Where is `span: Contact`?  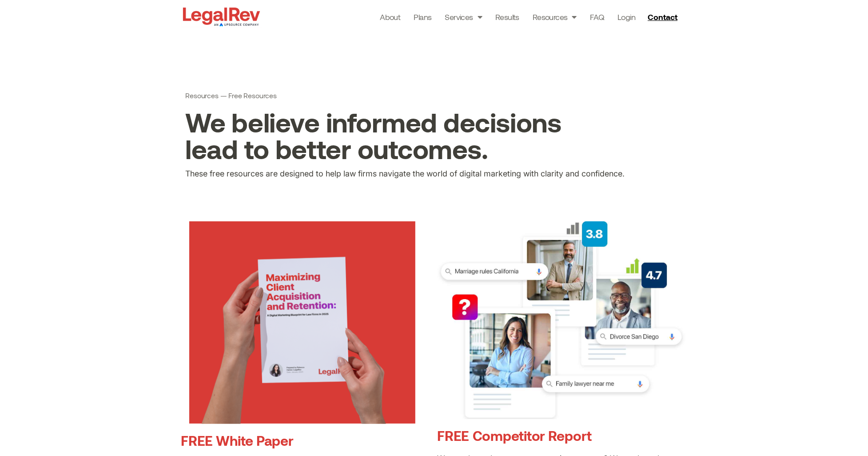
span: Contact is located at coordinates (662, 17).